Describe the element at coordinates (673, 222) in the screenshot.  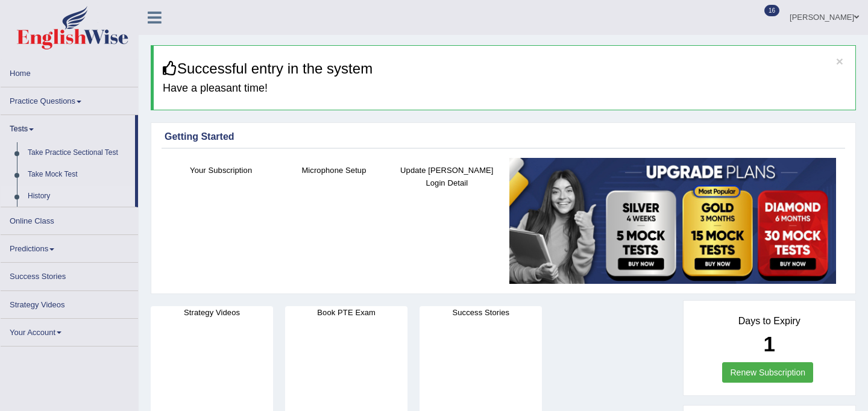
I see `img: small5.jpg` at that location.